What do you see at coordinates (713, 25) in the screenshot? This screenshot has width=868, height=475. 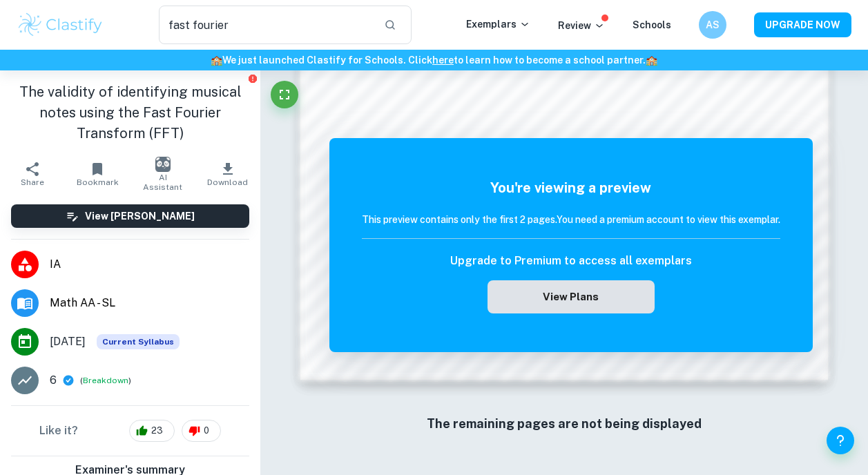 I see `h6: AS` at bounding box center [713, 25].